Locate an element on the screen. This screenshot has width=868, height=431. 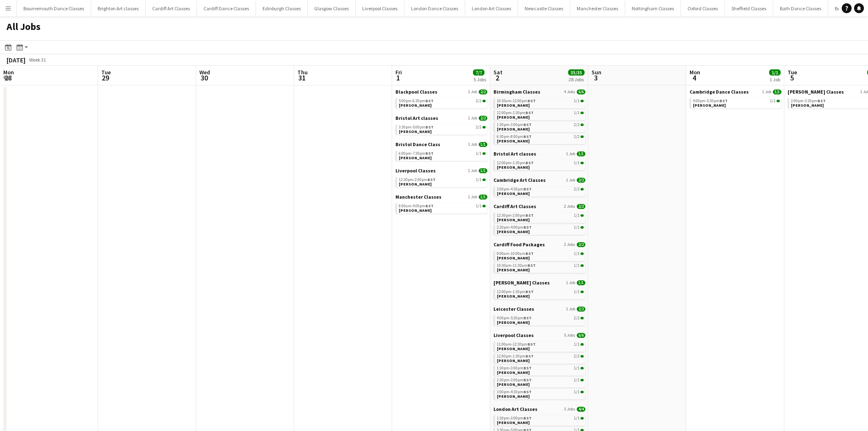
span: Molly Shepard is located at coordinates (513, 360).